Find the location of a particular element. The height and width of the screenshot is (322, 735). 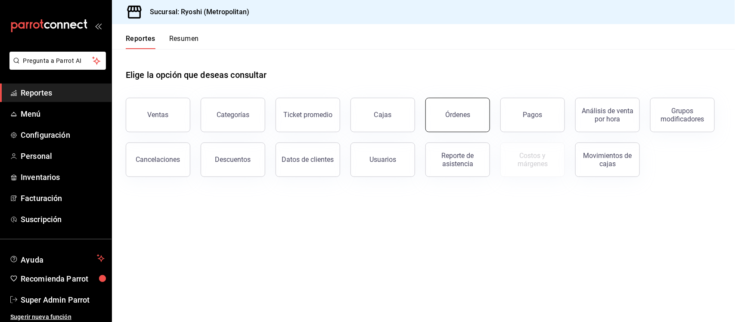

button: Pagos is located at coordinates (533, 115).